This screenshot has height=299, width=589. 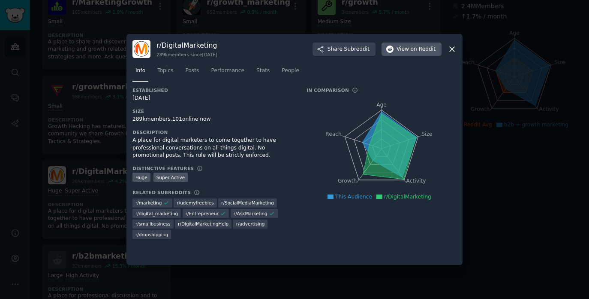 I want to click on a: People, so click(x=290, y=72).